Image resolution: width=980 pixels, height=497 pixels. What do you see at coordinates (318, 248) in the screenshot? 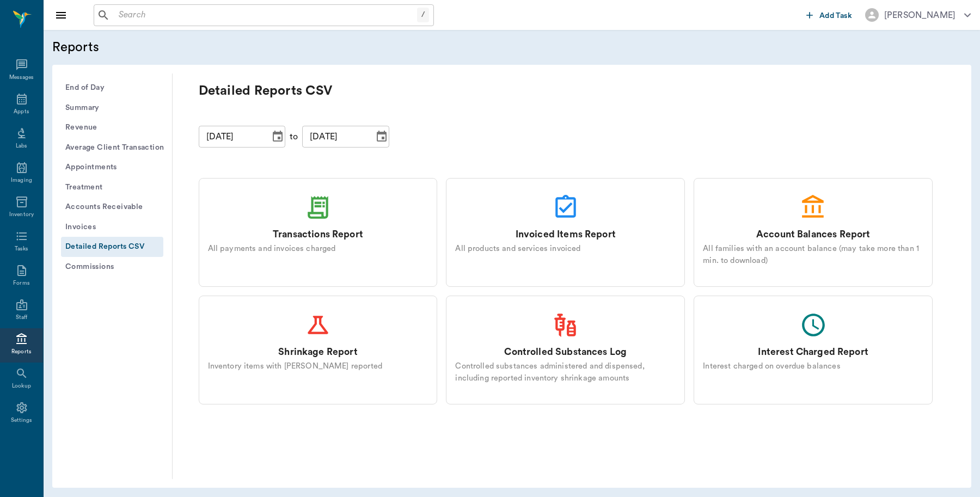
I see `div: All payments and invoices charged` at bounding box center [318, 248].